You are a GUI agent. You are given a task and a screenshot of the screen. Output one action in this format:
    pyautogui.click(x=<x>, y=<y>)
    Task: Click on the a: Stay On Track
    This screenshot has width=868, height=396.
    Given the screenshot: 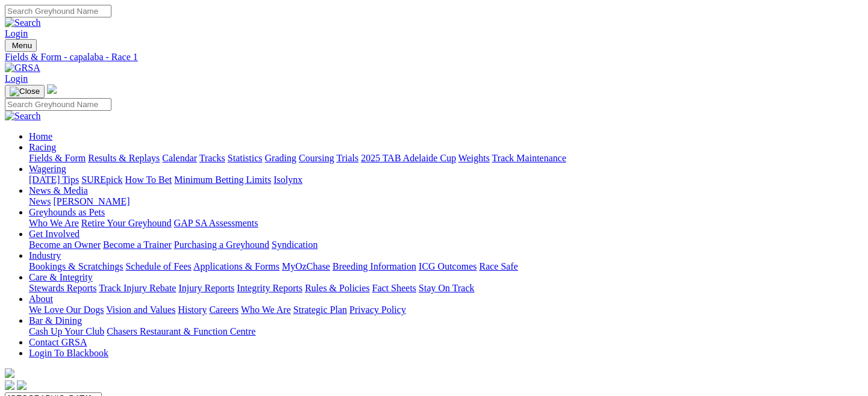 What is the action you would take?
    pyautogui.click(x=447, y=288)
    